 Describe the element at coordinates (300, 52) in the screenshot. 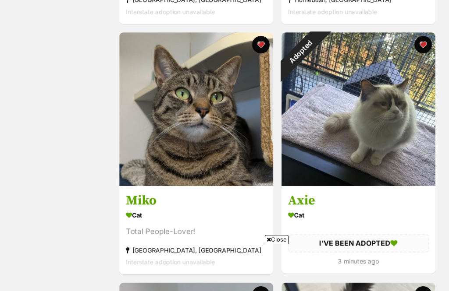

I see `div: Adopted` at that location.